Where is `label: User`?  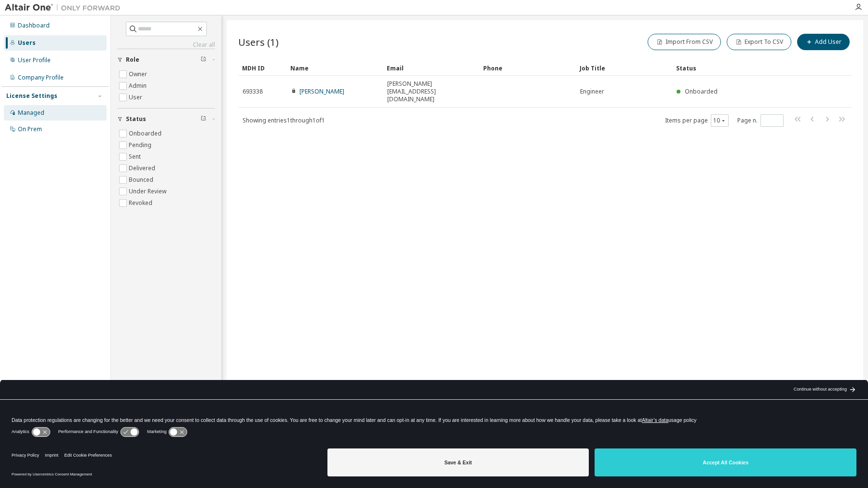
label: User is located at coordinates (136, 98).